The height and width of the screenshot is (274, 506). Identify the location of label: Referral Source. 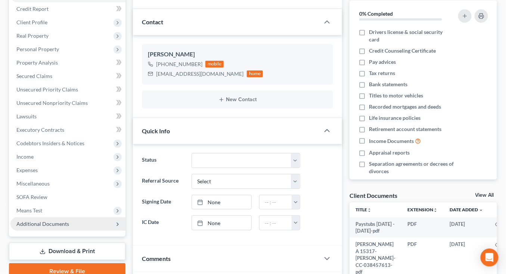
(163, 182).